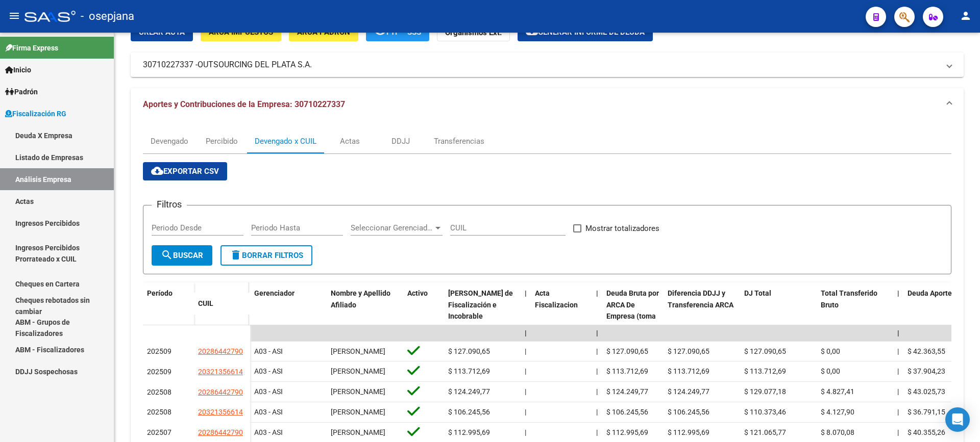 The height and width of the screenshot is (442, 980). Describe the element at coordinates (927, 391) in the screenshot. I see `span: $ 43.025,73` at that location.